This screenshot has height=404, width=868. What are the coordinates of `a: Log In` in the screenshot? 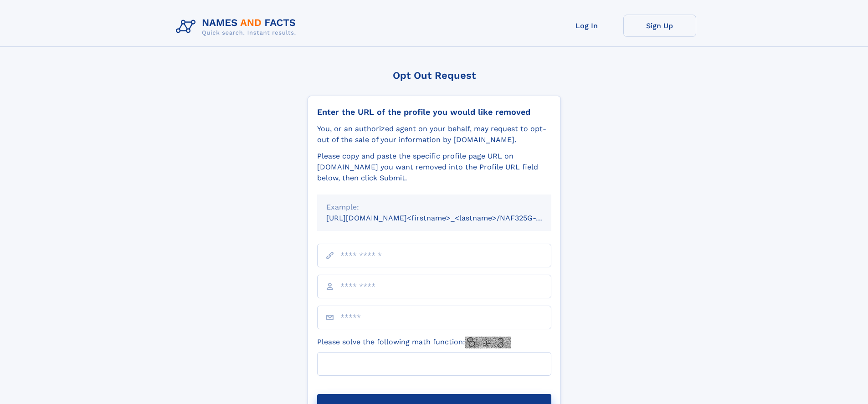 It's located at (587, 25).